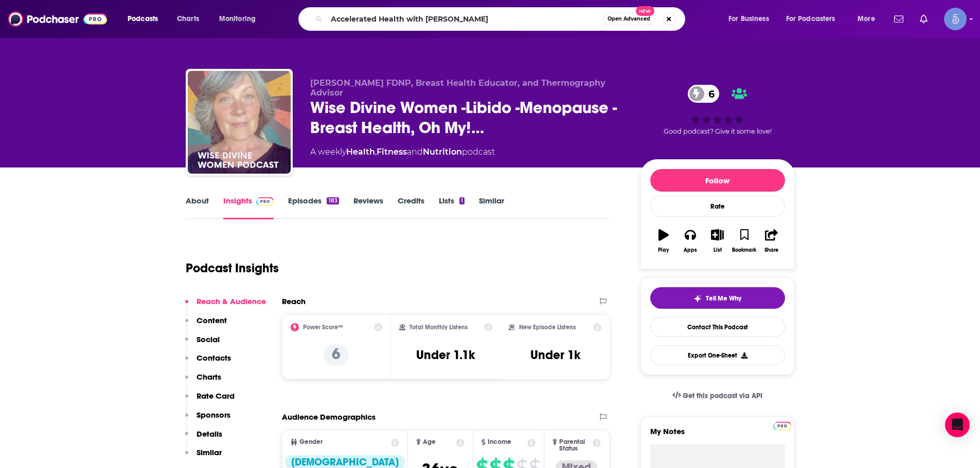 The image size is (980, 468). I want to click on p: Social, so click(208, 339).